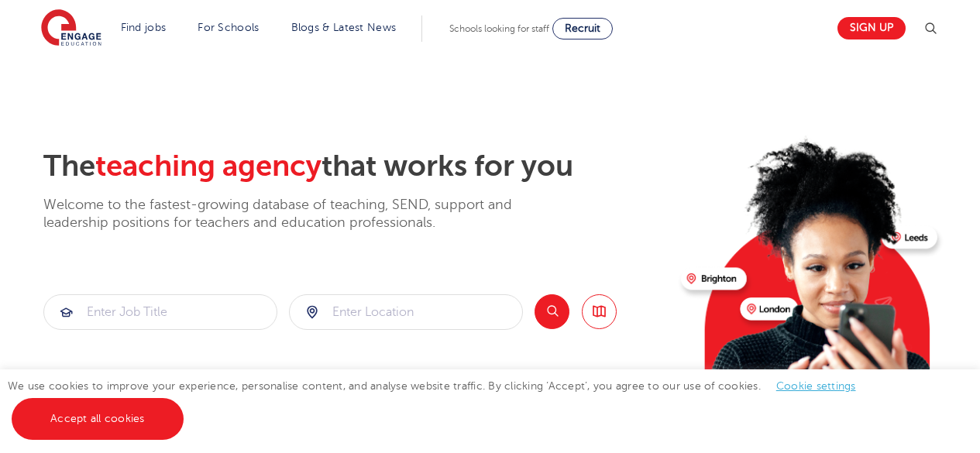 Image resolution: width=980 pixels, height=453 pixels. I want to click on a: Find jobs, so click(143, 27).